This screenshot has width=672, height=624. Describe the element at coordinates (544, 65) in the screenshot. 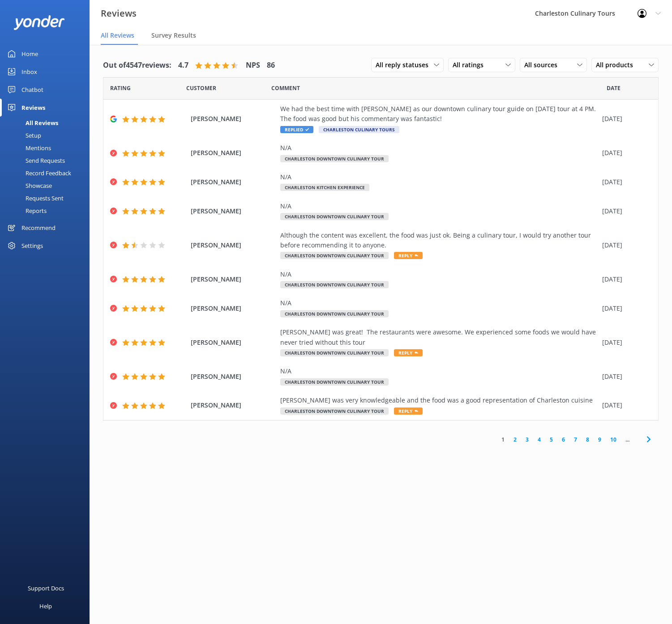

I see `span: All sources` at that location.